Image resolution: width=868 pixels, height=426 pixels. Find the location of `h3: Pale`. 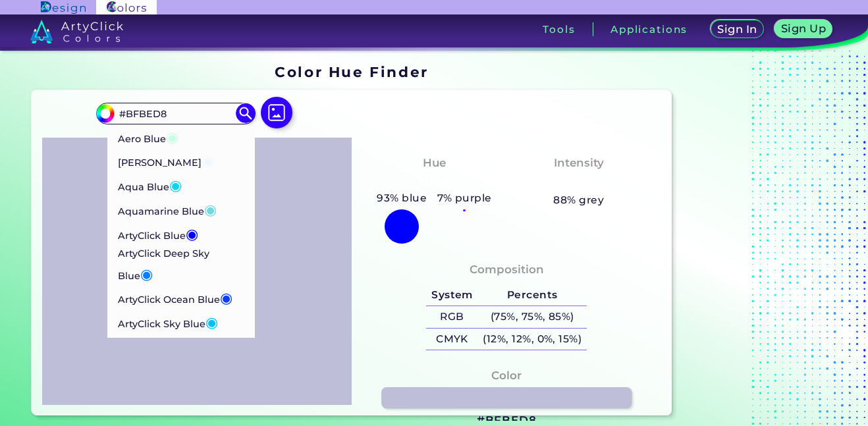

h3: Pale is located at coordinates (578, 182).